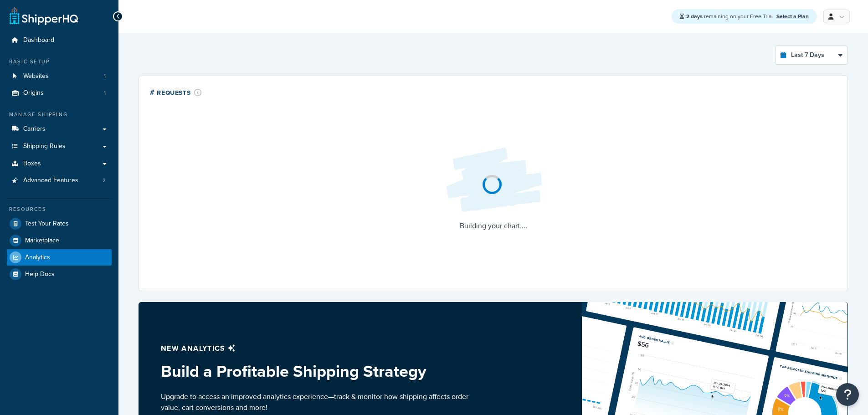  I want to click on a: Advanced Features2, so click(59, 181).